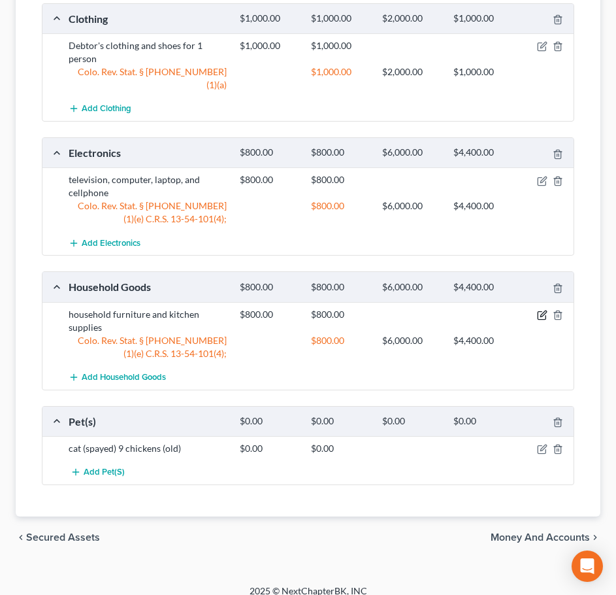 This screenshot has width=616, height=595. Describe the element at coordinates (148, 18) in the screenshot. I see `div: Clothing` at that location.